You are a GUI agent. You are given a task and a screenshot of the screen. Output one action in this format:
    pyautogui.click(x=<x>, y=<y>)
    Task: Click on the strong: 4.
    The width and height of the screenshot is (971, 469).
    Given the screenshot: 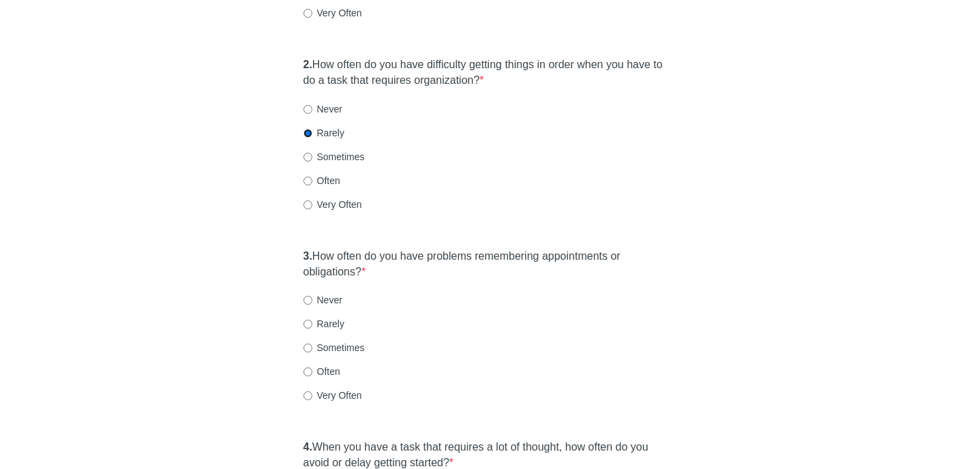 What is the action you would take?
    pyautogui.click(x=308, y=447)
    